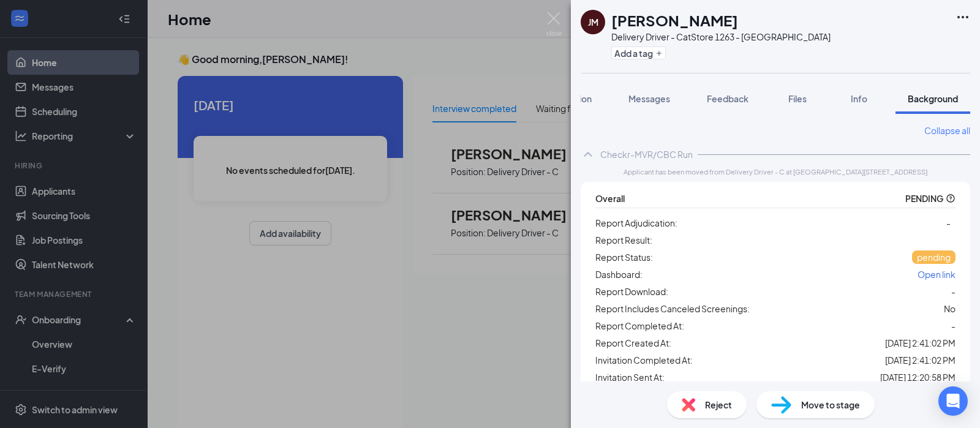  I want to click on span: Files, so click(797, 99).